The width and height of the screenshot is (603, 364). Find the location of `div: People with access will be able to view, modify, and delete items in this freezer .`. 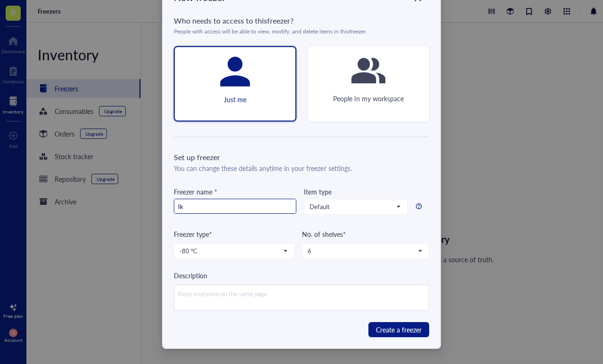

div: People with access will be able to view, modify, and delete items in this freezer . is located at coordinates (302, 31).